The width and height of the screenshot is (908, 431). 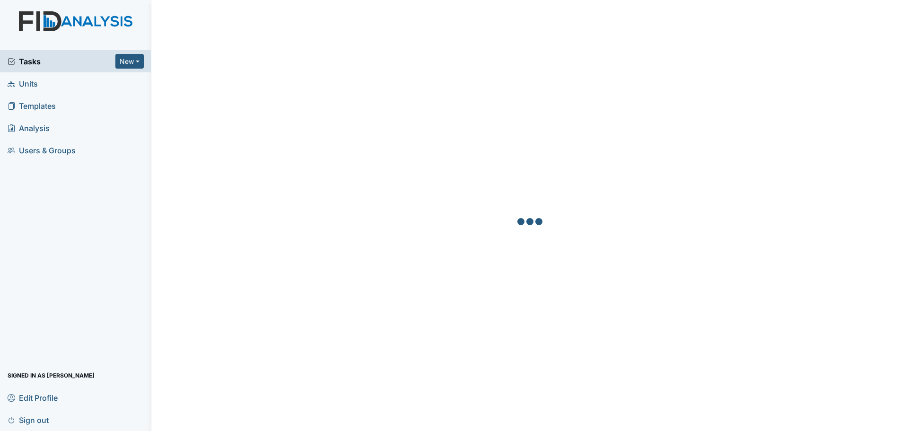 I want to click on span: Users & Groups, so click(x=42, y=150).